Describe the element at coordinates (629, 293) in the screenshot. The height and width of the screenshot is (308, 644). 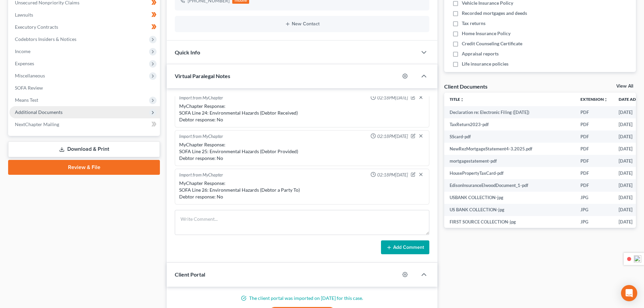
I see `div: Open Intercom Messenger` at that location.